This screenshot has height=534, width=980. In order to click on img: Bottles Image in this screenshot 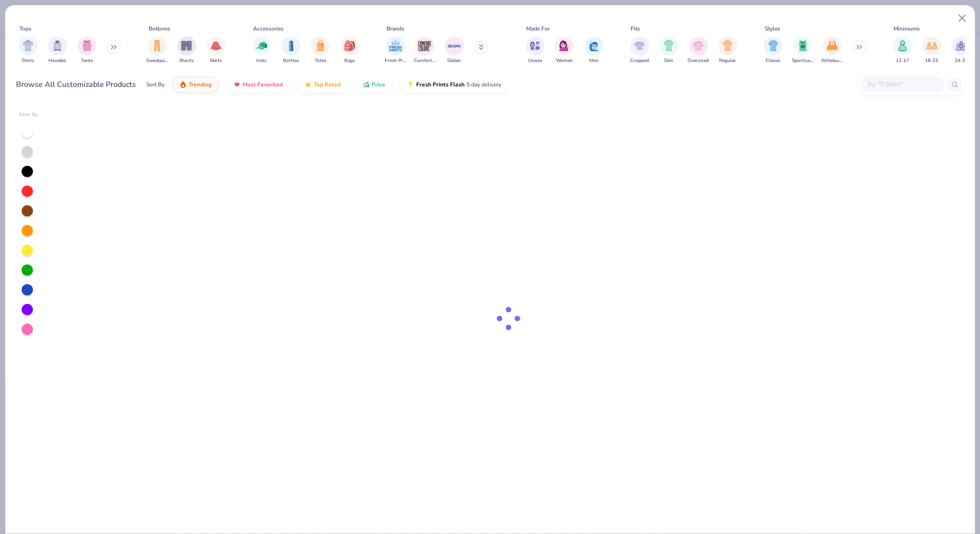, I will do `click(291, 45)`.